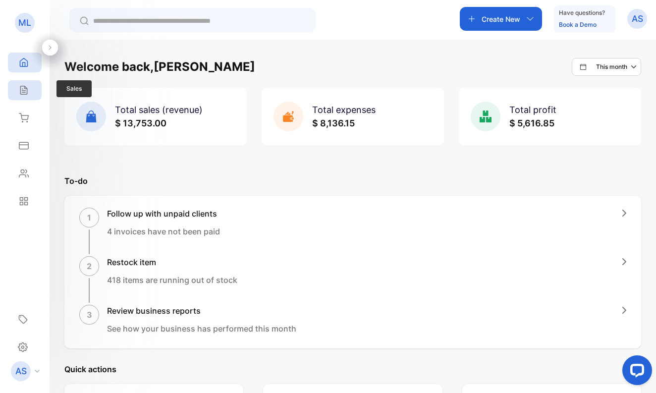  I want to click on span: $ 8,136.15, so click(333, 123).